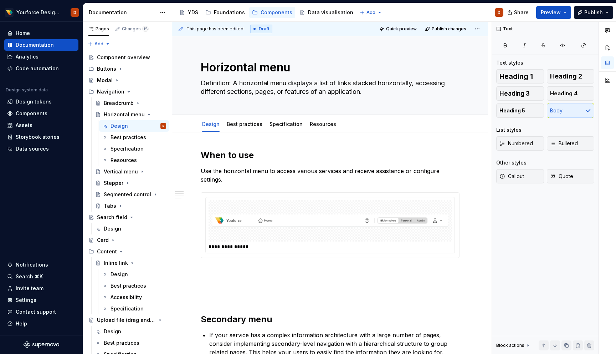  What do you see at coordinates (131, 103) in the screenshot?
I see `a: Breadcrumb` at bounding box center [131, 103].